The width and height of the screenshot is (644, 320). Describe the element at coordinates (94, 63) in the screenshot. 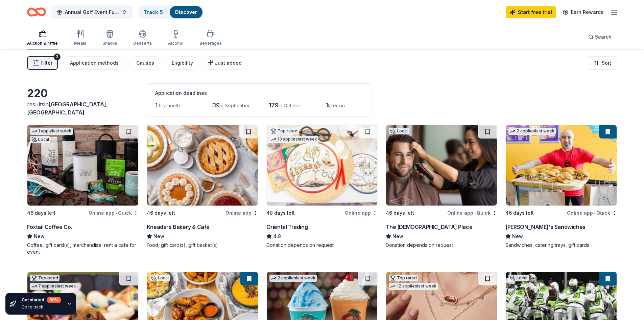

I see `div: Application methods` at that location.